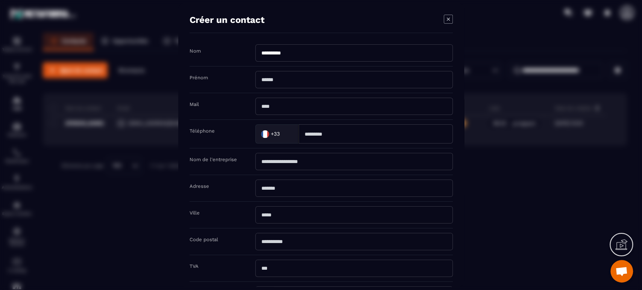 Image resolution: width=642 pixels, height=290 pixels. I want to click on label: Adresse, so click(199, 186).